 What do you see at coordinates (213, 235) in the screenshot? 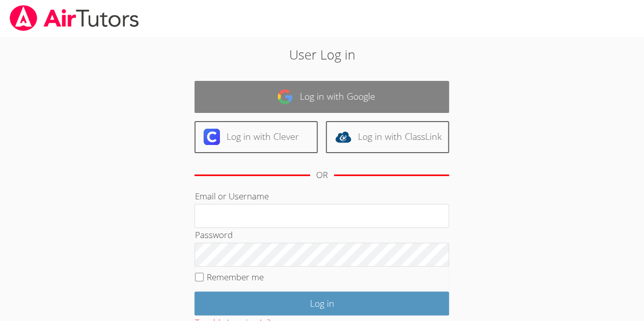
I see `label: Password` at bounding box center [213, 235].